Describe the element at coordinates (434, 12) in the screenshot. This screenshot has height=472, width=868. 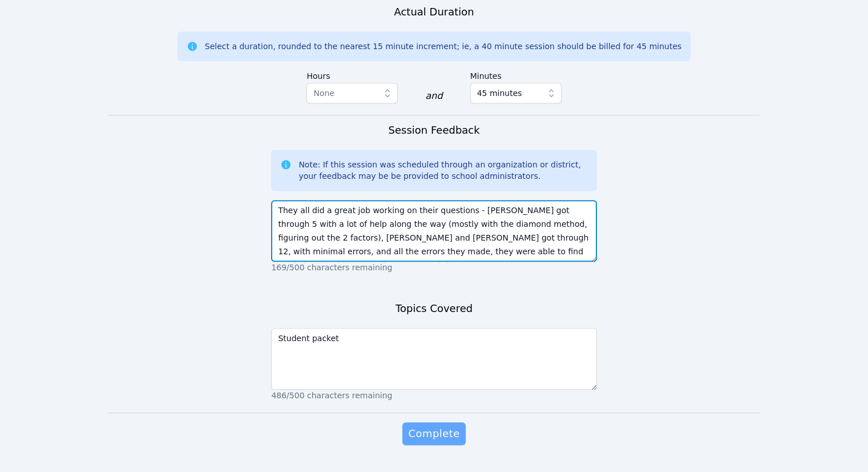
I see `h3: Actual Duration` at that location.